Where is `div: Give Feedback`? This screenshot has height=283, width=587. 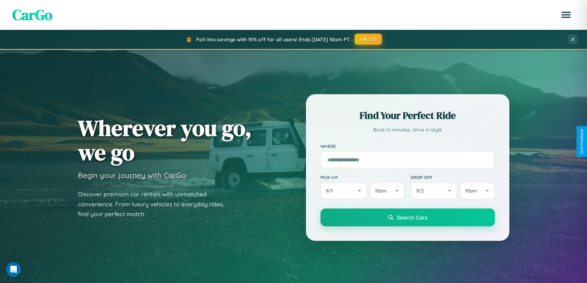 div: Give Feedback is located at coordinates (581, 141).